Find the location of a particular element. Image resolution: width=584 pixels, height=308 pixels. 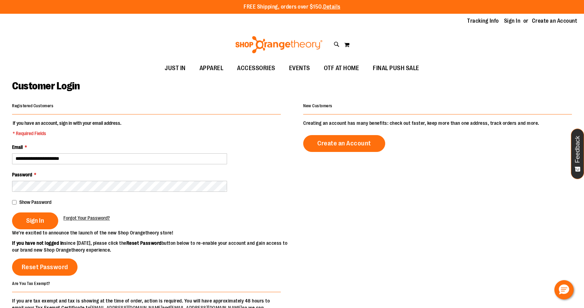

a: FINAL PUSH SALE is located at coordinates (396, 69).